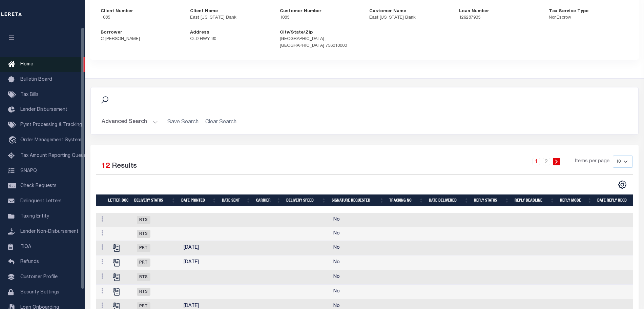 This screenshot has width=644, height=309. What do you see at coordinates (296, 33) in the screenshot?
I see `label: City/State/Zip` at bounding box center [296, 33].